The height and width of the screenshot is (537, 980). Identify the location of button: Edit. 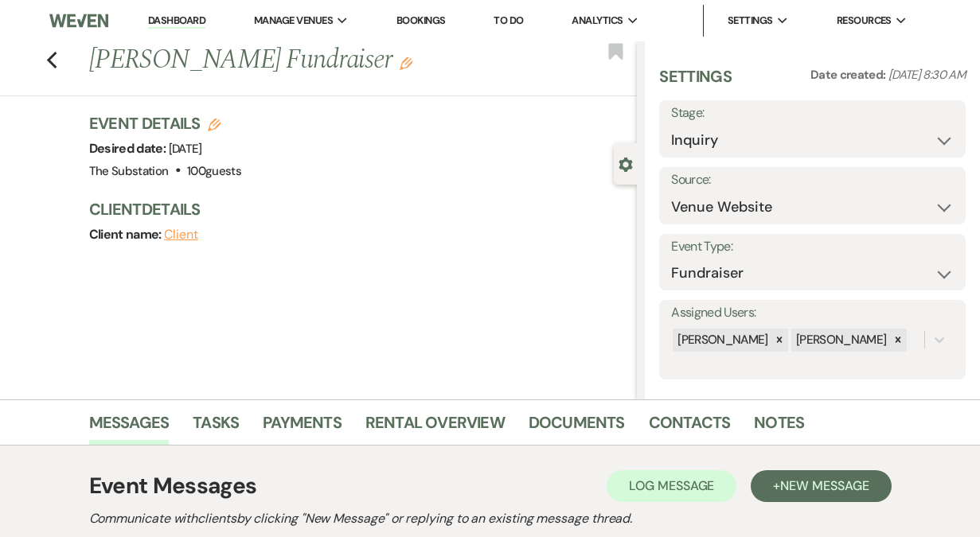
(406, 62).